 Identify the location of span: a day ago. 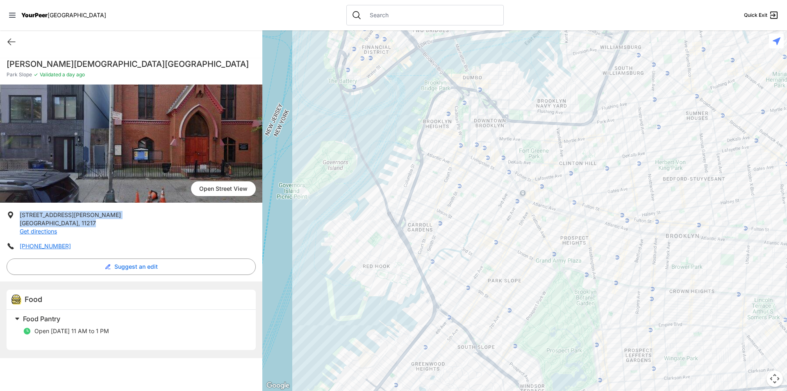
(73, 74).